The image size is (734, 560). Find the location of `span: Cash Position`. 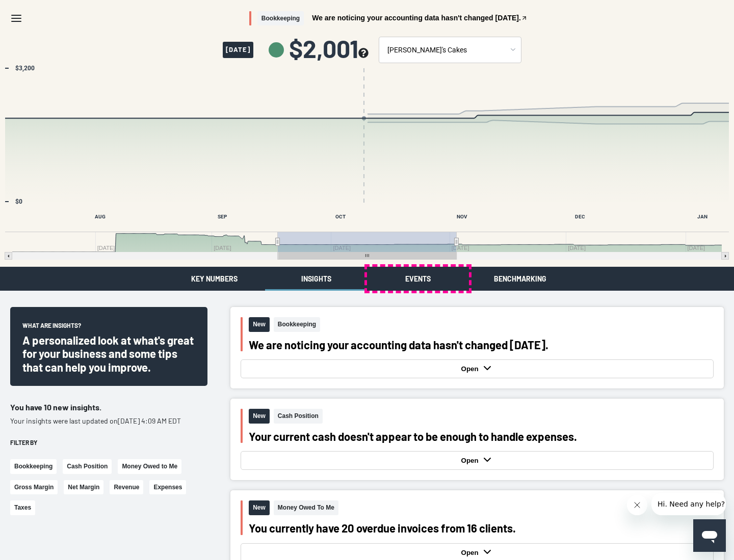

span: Cash Position is located at coordinates (298, 416).